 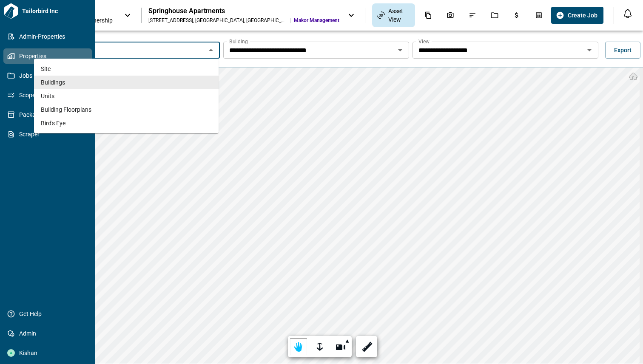 What do you see at coordinates (628, 14) in the screenshot?
I see `button: Open notification feed` at bounding box center [628, 14].